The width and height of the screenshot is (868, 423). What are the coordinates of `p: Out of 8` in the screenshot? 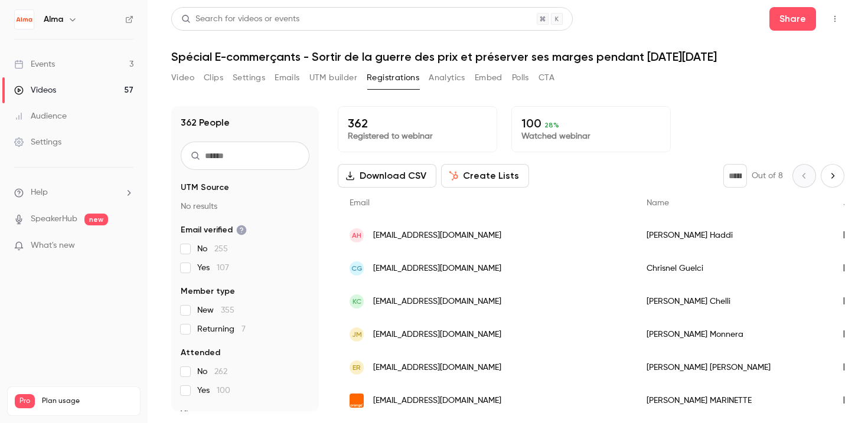 It's located at (767, 176).